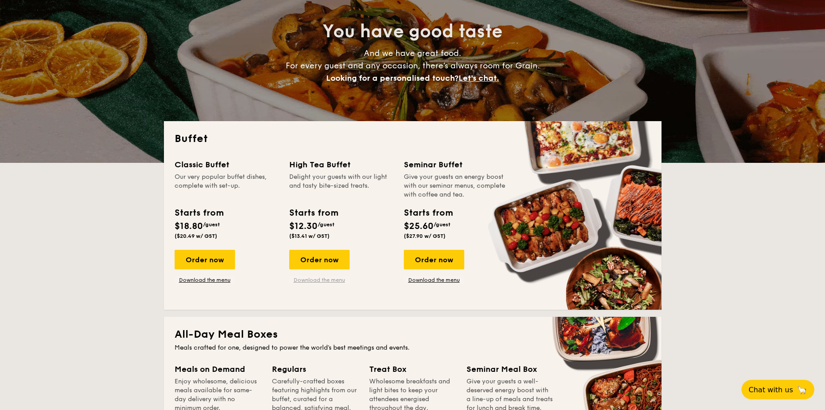 This screenshot has height=410, width=825. I want to click on div: Delight your guests with our light and tasty bite-sized treats., so click(341, 186).